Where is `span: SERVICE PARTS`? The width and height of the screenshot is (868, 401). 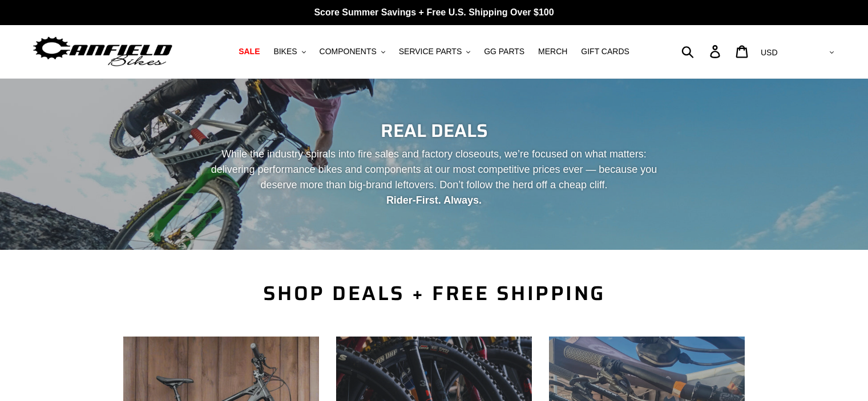 span: SERVICE PARTS is located at coordinates (430, 51).